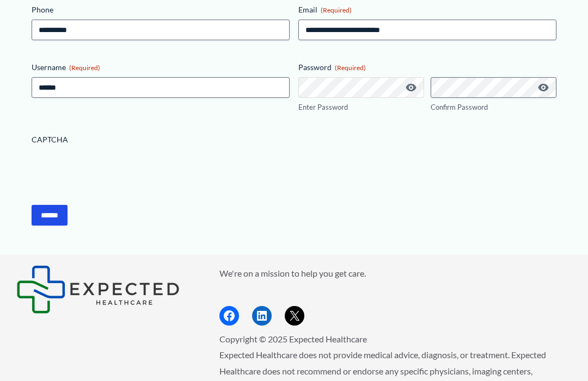 The image size is (588, 381). Describe the element at coordinates (332, 67) in the screenshot. I see `legend: Password` at that location.